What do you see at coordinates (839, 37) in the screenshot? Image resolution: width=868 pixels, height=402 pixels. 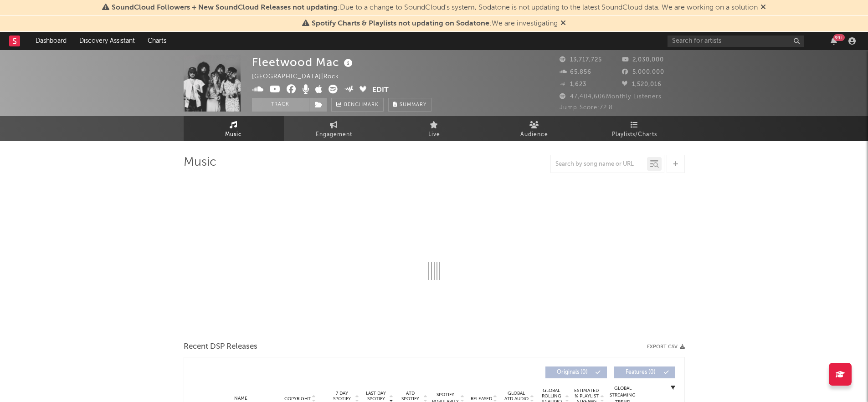 I see `div: 99 +` at bounding box center [839, 37].